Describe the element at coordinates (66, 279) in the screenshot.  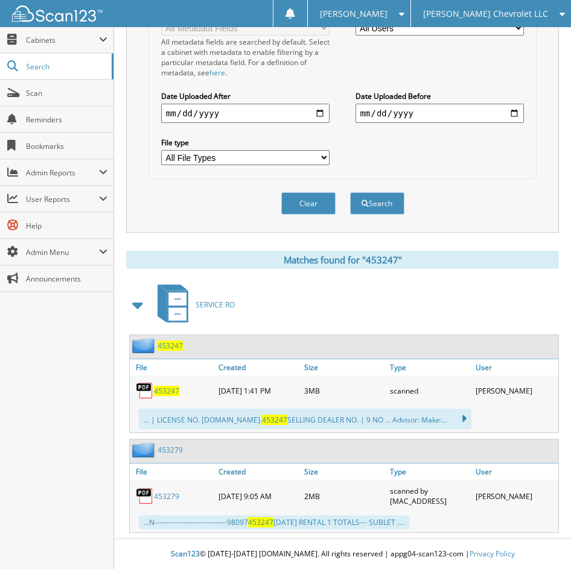
I see `span: Announcements` at that location.